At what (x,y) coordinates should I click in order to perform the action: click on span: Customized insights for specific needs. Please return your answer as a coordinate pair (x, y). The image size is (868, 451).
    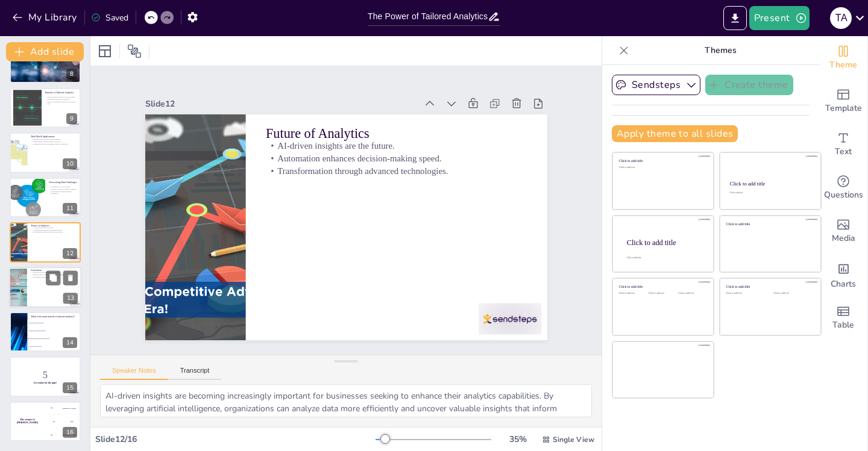
    Looking at the image, I should click on (55, 338).